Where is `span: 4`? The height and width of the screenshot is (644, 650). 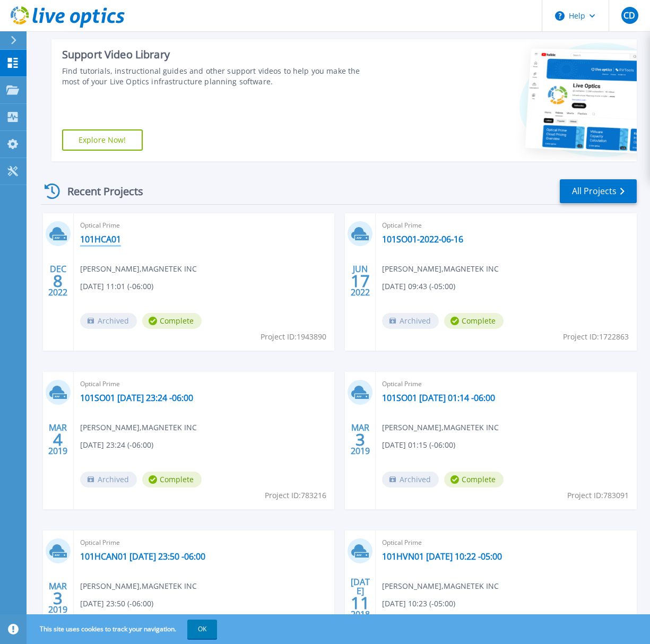
span: 4 is located at coordinates (58, 439).